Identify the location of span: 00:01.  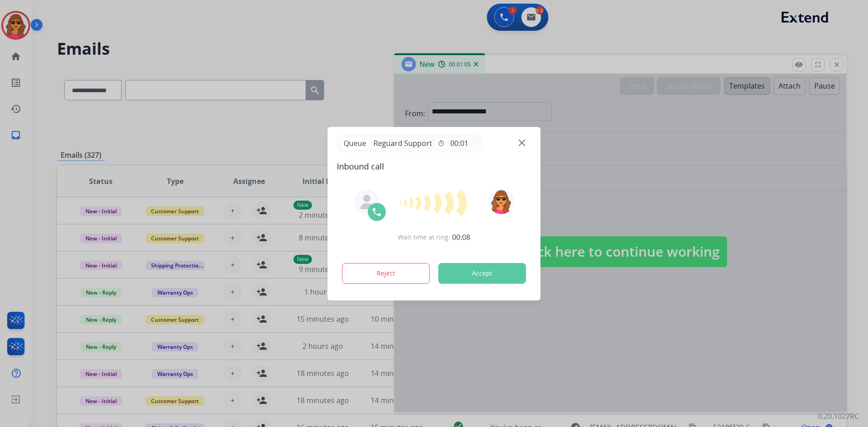
(459, 143).